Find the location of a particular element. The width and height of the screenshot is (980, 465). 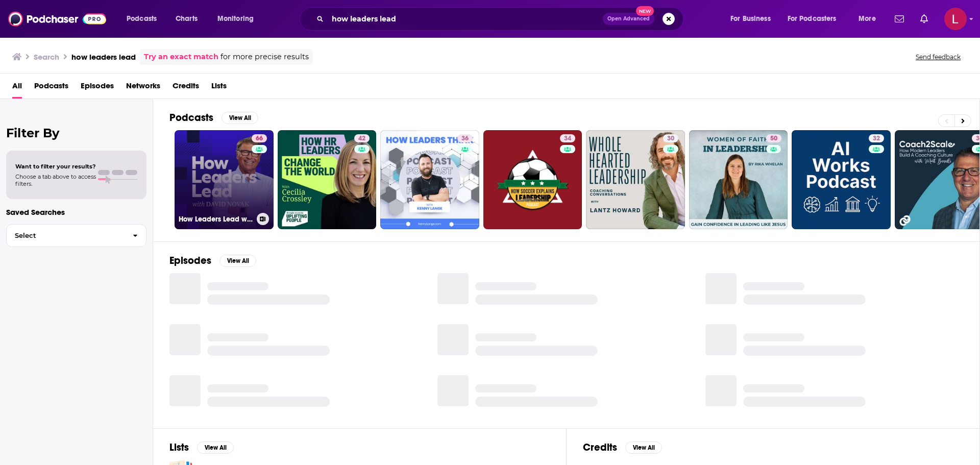

span: for more precise results is located at coordinates (264, 57).